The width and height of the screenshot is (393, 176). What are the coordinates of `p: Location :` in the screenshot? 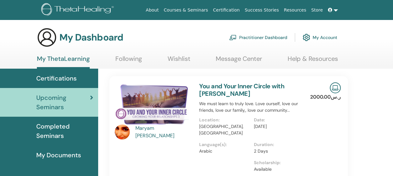 It's located at (224, 120).